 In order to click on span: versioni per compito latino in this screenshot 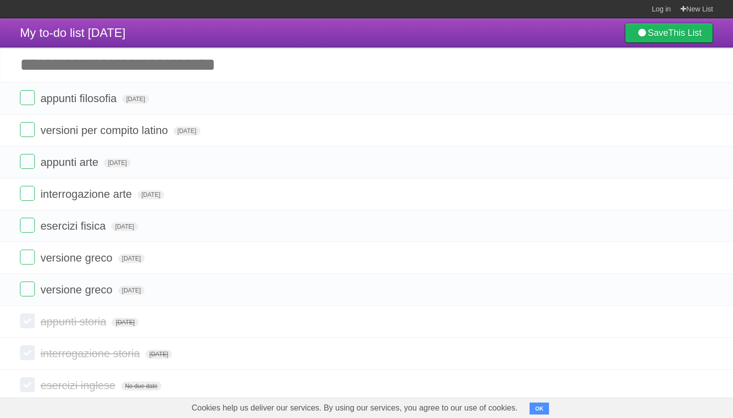, I will do `click(105, 130)`.